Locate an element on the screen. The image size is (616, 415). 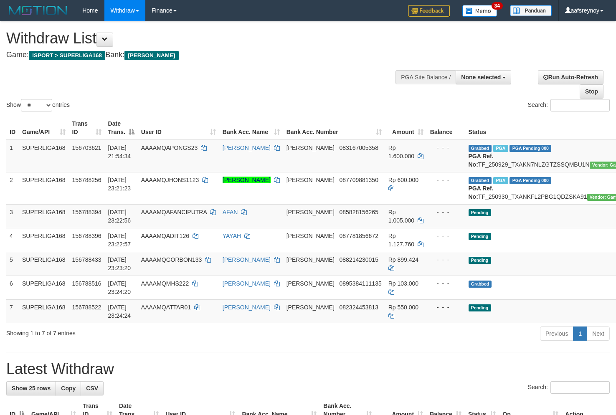
button: None selected is located at coordinates (483, 77).